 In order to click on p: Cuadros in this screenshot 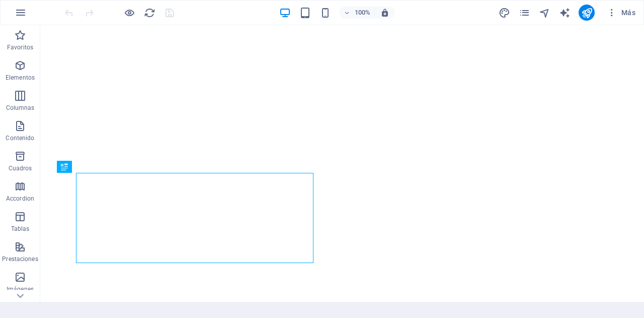, I will do `click(20, 168)`.